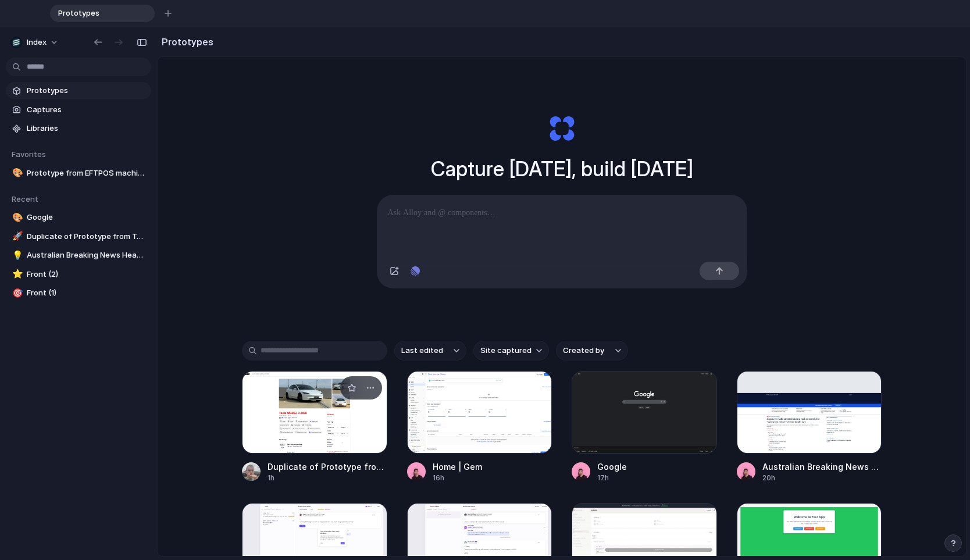 Image resolution: width=970 pixels, height=560 pixels. Describe the element at coordinates (87, 274) in the screenshot. I see `span: Front (2)` at that location.